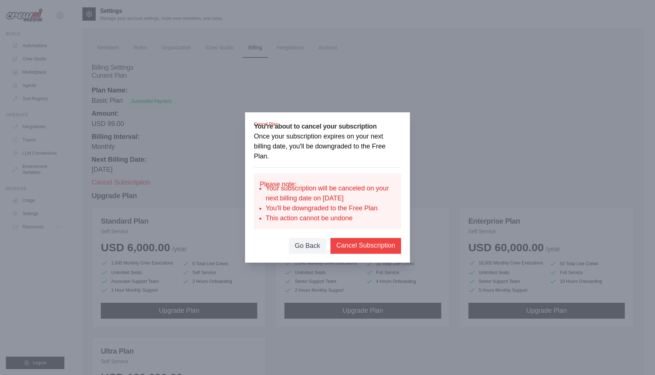 The image size is (655, 375). What do you see at coordinates (330, 208) in the screenshot?
I see `li: You'll be downgraded to the Free Plan` at bounding box center [330, 208].